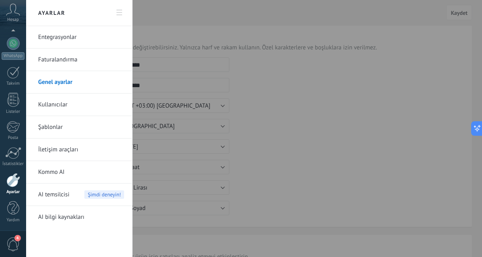  What do you see at coordinates (81, 37) in the screenshot?
I see `a: Entegrasyonlar` at bounding box center [81, 37].